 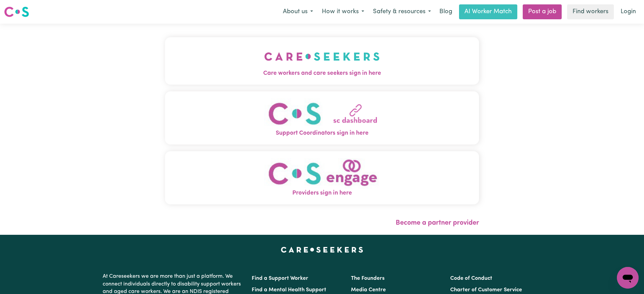 What do you see at coordinates (488, 12) in the screenshot?
I see `a: AI Worker Match` at bounding box center [488, 12].